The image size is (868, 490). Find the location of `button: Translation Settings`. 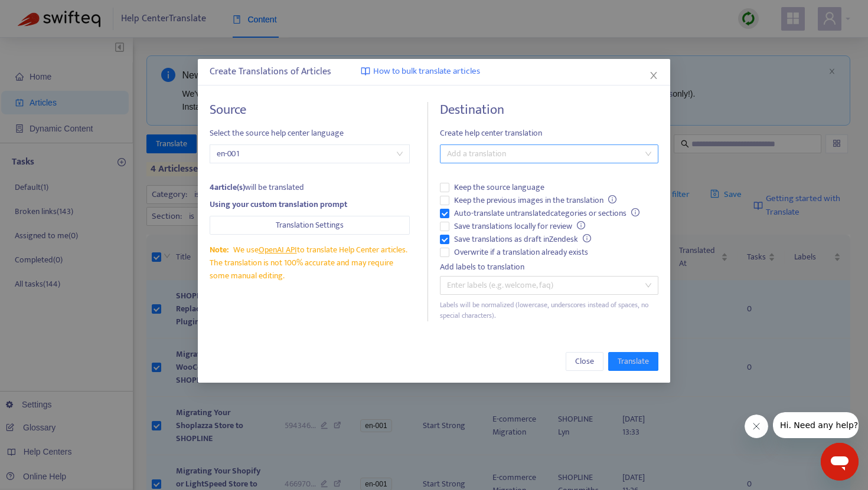

button: Translation Settings is located at coordinates (310, 225).